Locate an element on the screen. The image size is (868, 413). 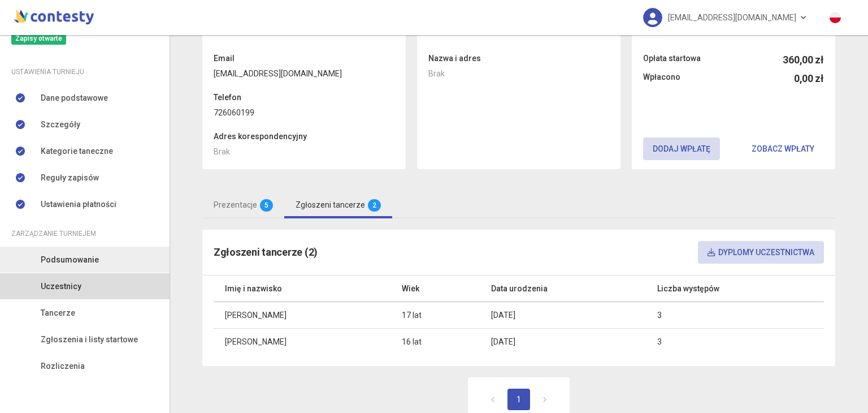
a: Zgłoszeni tancerze2 is located at coordinates (338, 205).